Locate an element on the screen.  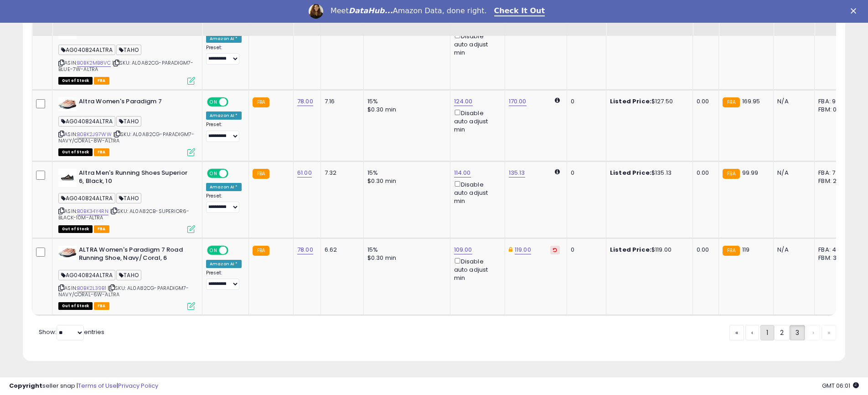
div: $135.13 is located at coordinates (648, 173).